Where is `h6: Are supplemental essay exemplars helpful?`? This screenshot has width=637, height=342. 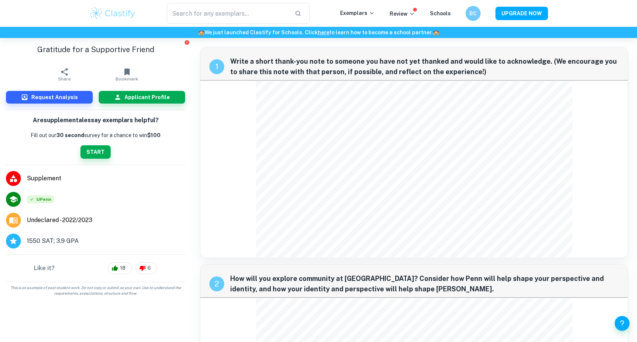 h6: Are supplemental essay exemplars helpful? is located at coordinates (96, 120).